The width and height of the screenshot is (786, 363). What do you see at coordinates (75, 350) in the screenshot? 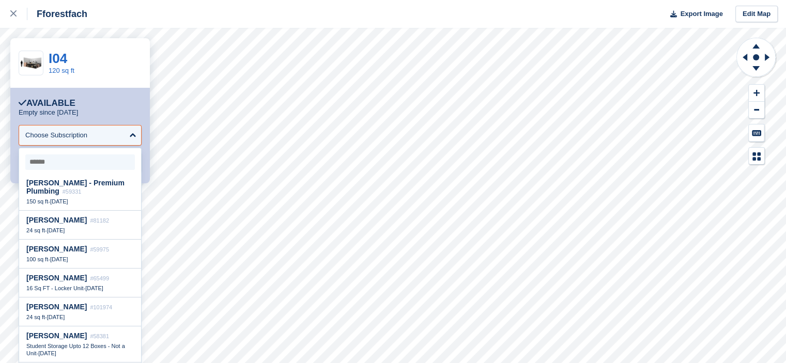
I see `span: Student Storage Upto 12 Boxes - Not a Unit` at bounding box center [75, 350].